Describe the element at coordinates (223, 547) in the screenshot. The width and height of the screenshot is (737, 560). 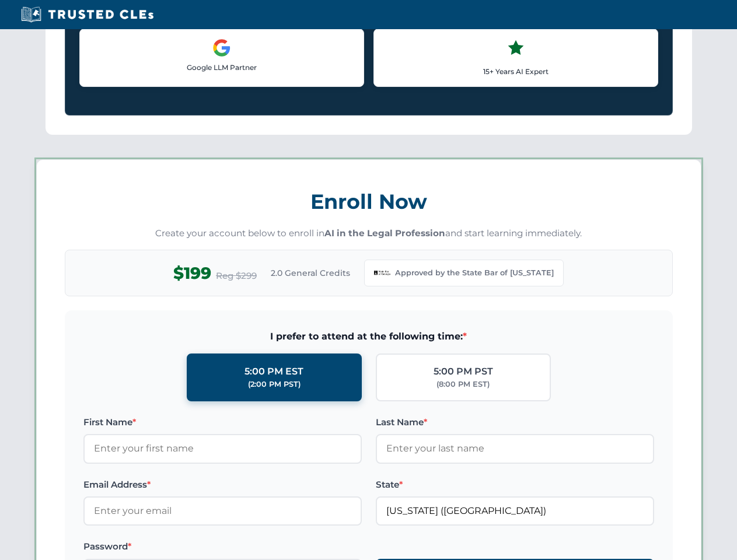
I see `label: Password` at that location.